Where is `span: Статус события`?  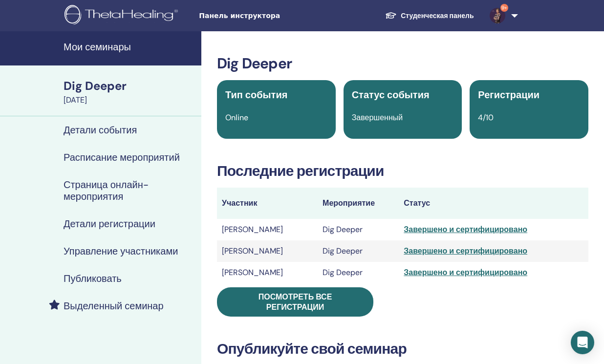
span: Статус события is located at coordinates (390, 95).